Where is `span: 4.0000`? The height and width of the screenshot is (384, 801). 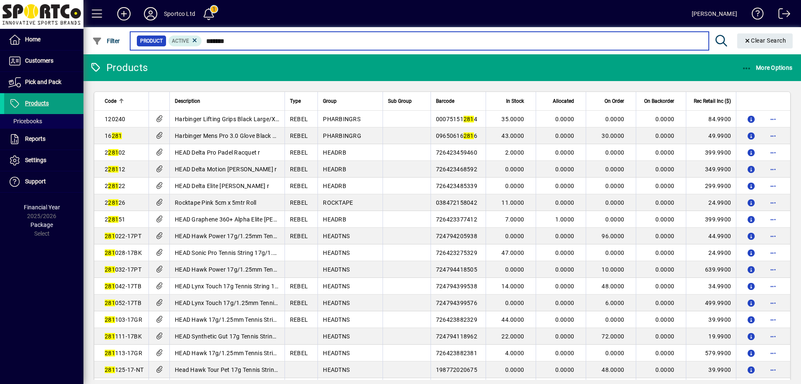
span: 4.0000 is located at coordinates (515, 353).